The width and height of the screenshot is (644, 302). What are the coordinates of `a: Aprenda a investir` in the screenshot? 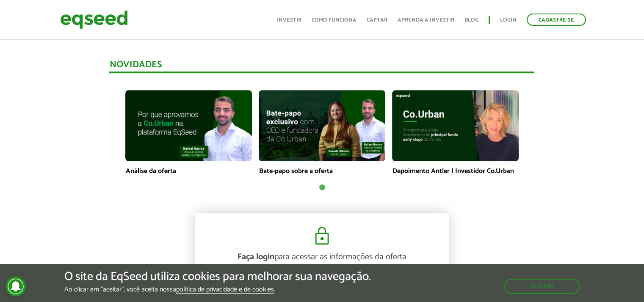 It's located at (426, 20).